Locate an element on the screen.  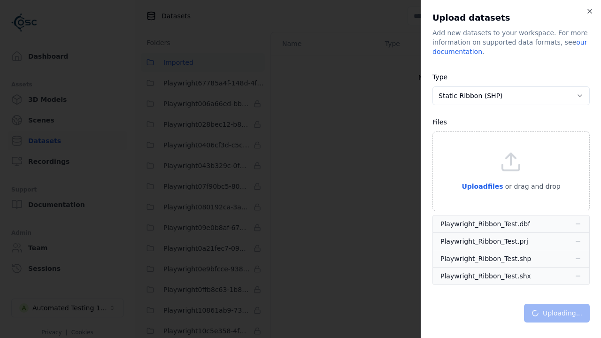
label: Type is located at coordinates (440, 77).